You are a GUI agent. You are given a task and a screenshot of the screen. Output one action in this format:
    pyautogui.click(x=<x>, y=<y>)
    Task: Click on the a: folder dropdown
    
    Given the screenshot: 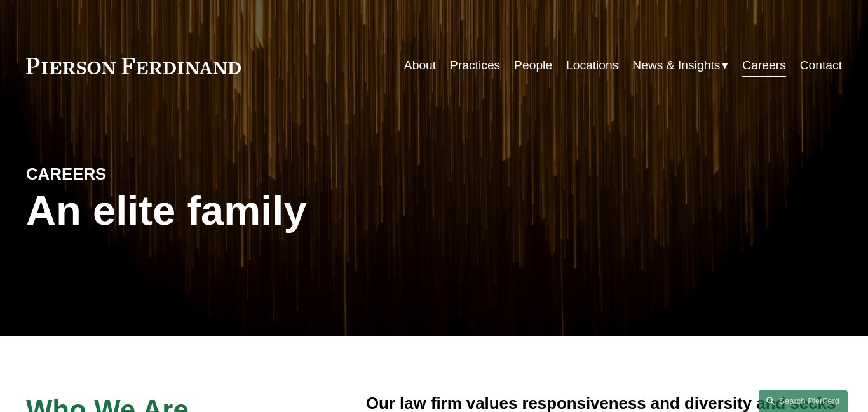 What is the action you would take?
    pyautogui.click(x=680, y=65)
    